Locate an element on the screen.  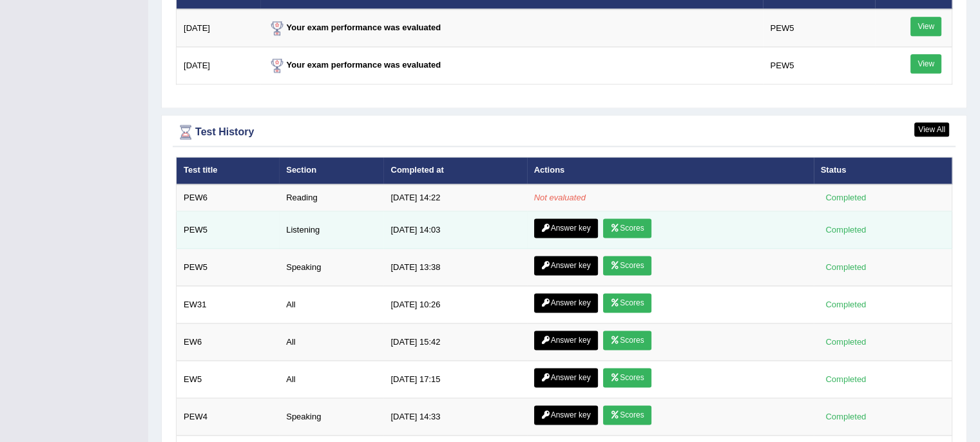
th: Completed at is located at coordinates (455, 171).